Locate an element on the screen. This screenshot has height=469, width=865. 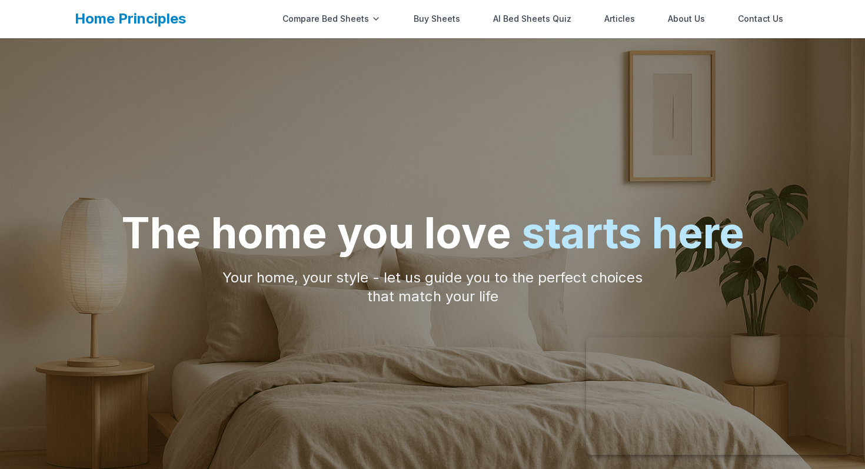
a: Articles is located at coordinates (620, 19).